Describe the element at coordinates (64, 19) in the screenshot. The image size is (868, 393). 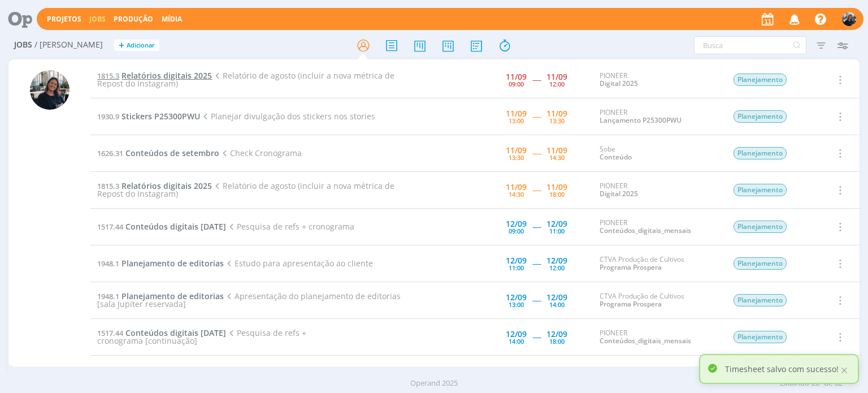
I see `button: Projetos` at that location.